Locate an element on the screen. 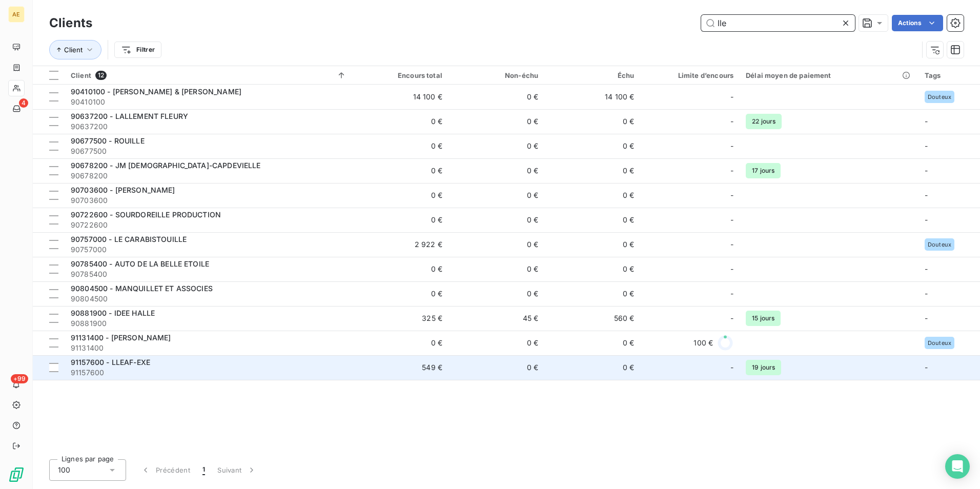 Image resolution: width=980 pixels, height=489 pixels. td: 560 € is located at coordinates (591, 319).